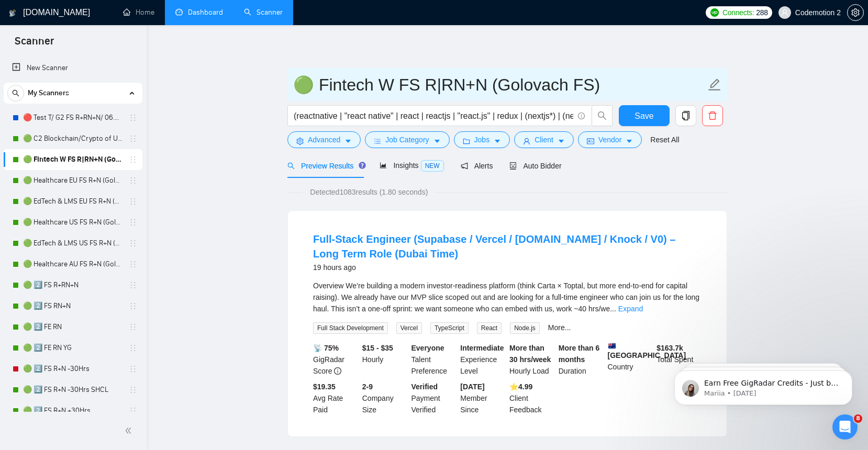 The image size is (868, 450). I want to click on button: search, so click(16, 93).